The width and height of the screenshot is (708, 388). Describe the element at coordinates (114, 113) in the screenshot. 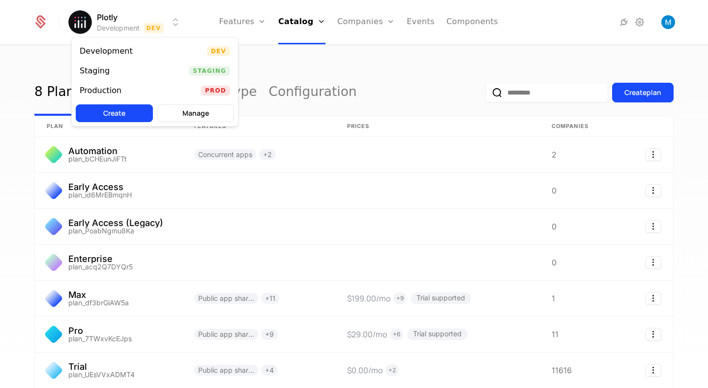

I see `button: Create` at that location.